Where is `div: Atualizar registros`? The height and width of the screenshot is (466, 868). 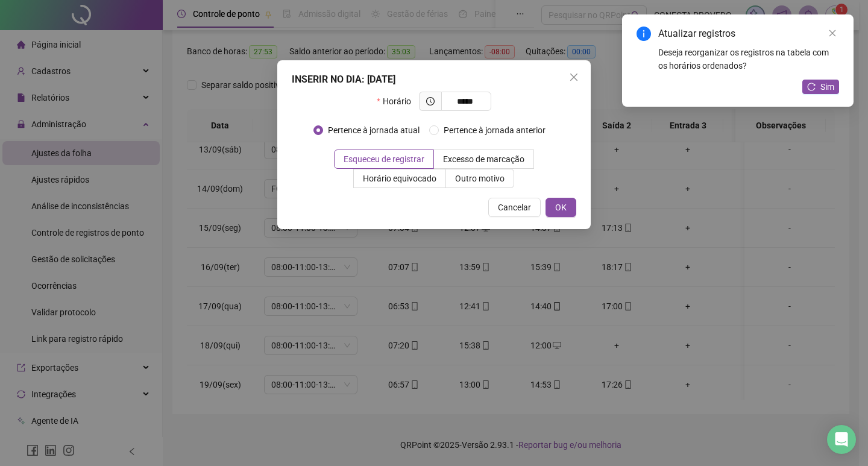 div: Atualizar registros is located at coordinates (749, 34).